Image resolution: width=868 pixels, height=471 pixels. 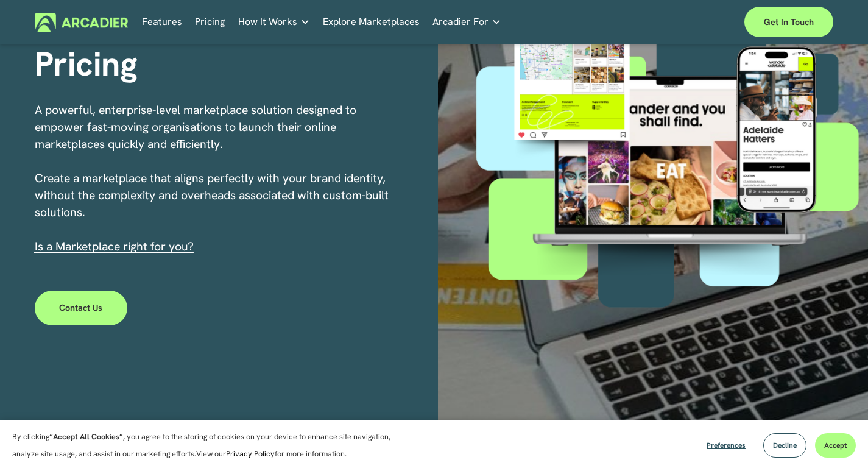 I want to click on a: Pricing, so click(x=209, y=22).